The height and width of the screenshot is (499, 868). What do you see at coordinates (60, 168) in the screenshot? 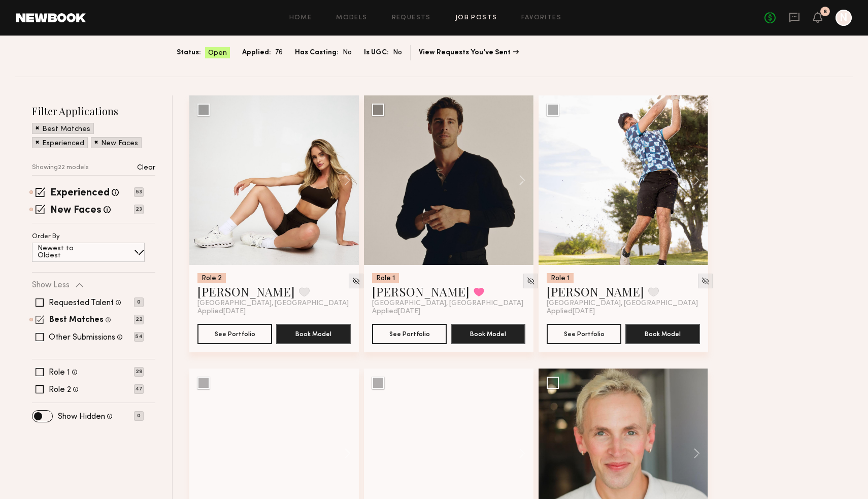
I see `p: Showing 22 models` at bounding box center [60, 168].